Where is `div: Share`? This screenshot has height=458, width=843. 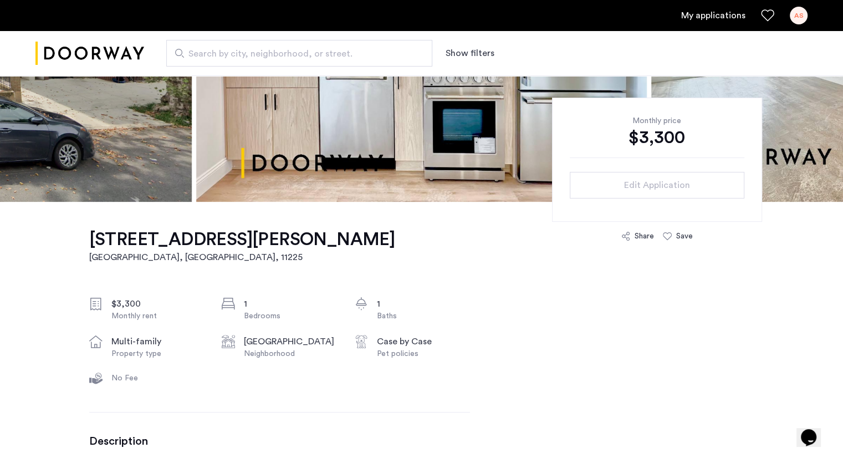
div: Share is located at coordinates (644, 236).